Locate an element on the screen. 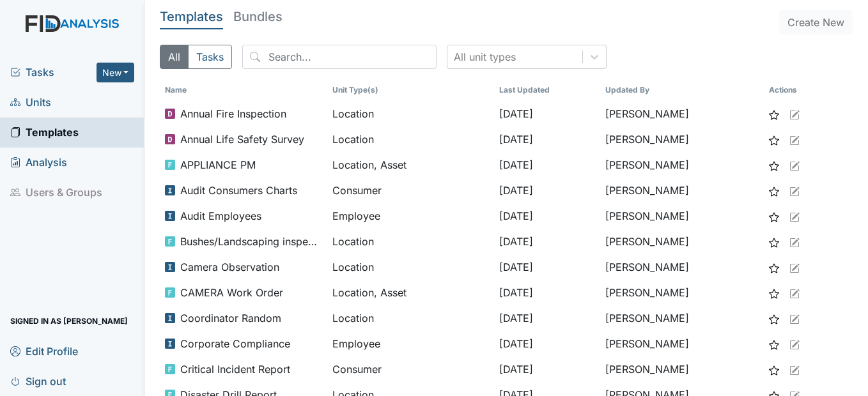 This screenshot has height=396, width=868. h5: Templates is located at coordinates (191, 16).